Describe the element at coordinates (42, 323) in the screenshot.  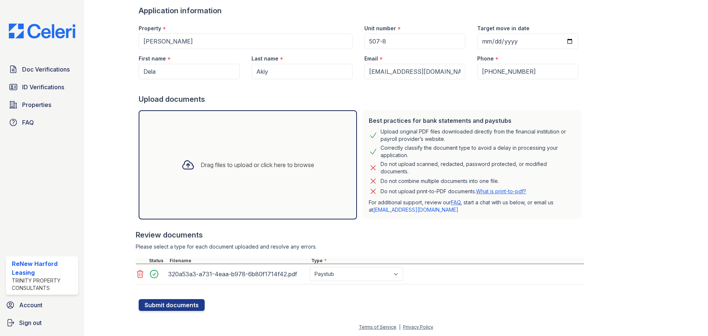
I see `a: Sign out` at that location.